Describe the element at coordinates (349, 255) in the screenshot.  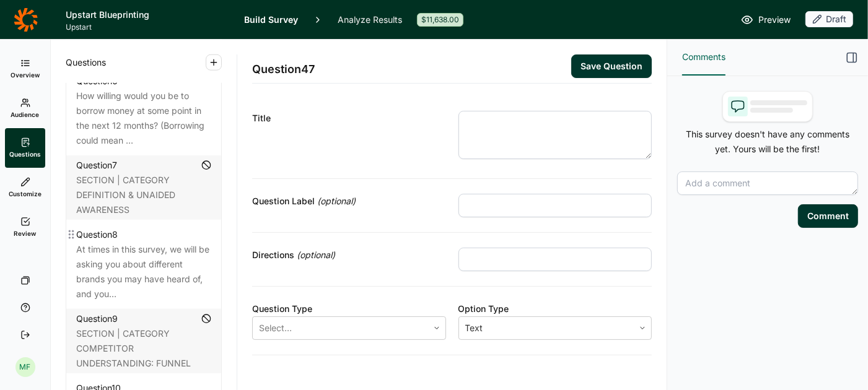
I see `div: Directions` at that location.